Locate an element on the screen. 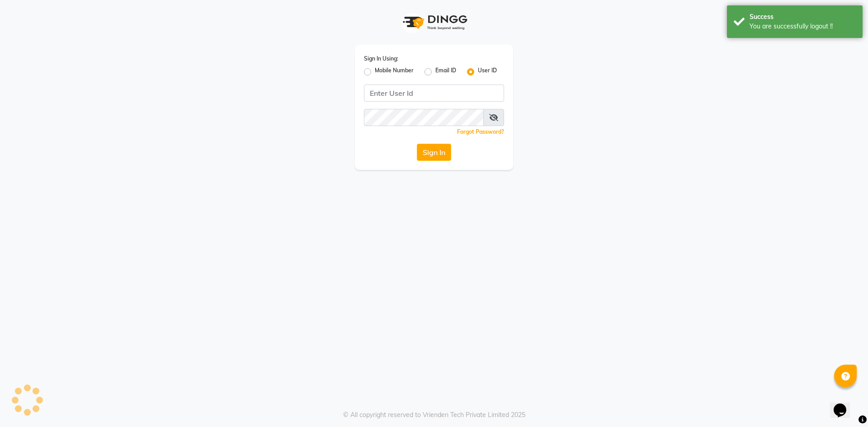  label: Sign In Using: is located at coordinates (381, 59).